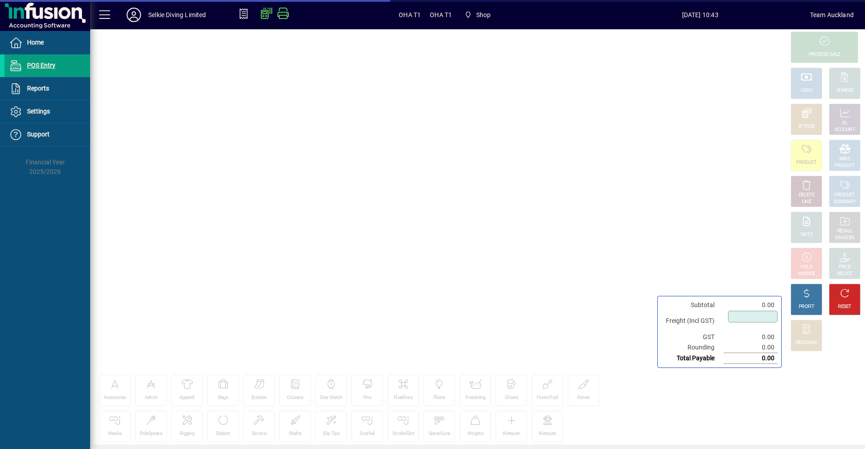  Describe the element at coordinates (806, 274) in the screenshot. I see `div: INVOICE` at that location.